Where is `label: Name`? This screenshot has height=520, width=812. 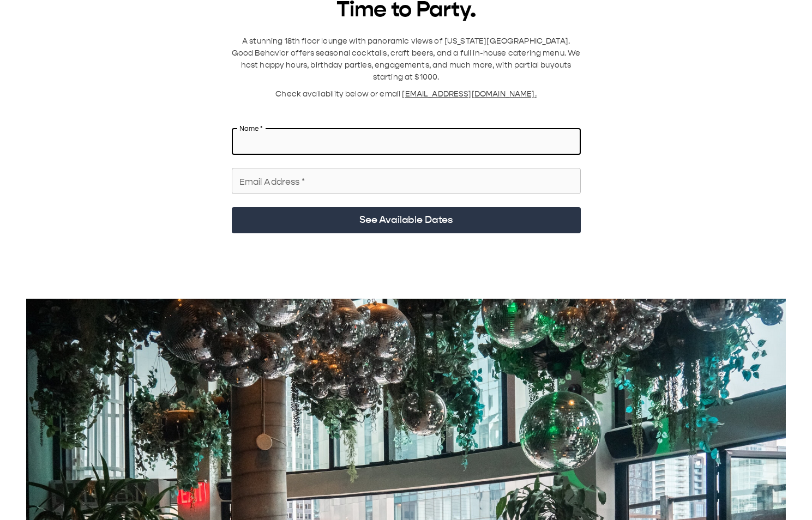 label: Name is located at coordinates (251, 128).